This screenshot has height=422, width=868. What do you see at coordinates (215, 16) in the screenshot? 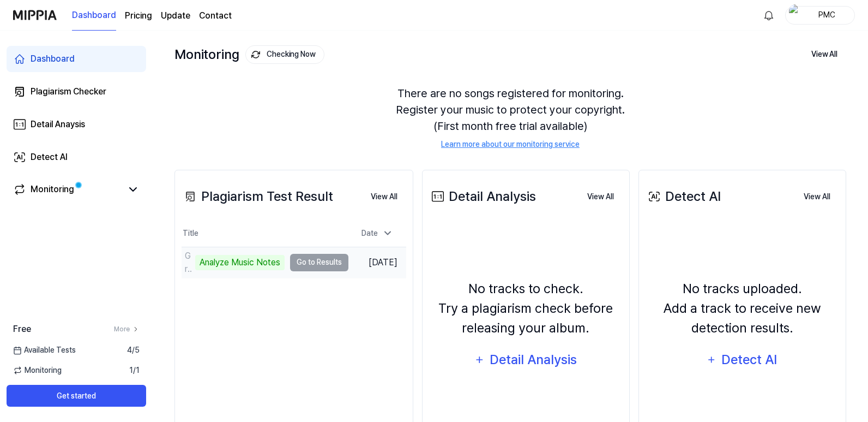
I see `a: Contact` at bounding box center [215, 16].